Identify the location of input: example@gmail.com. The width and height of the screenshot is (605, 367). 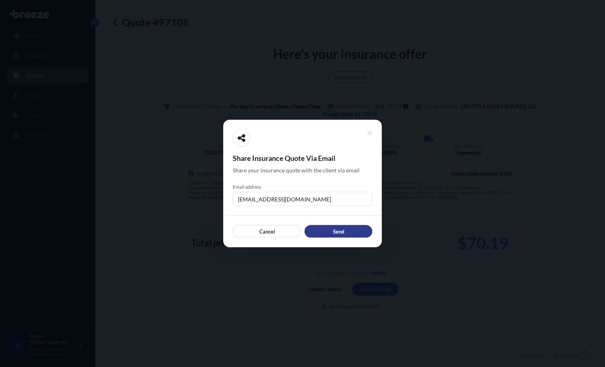
(303, 199).